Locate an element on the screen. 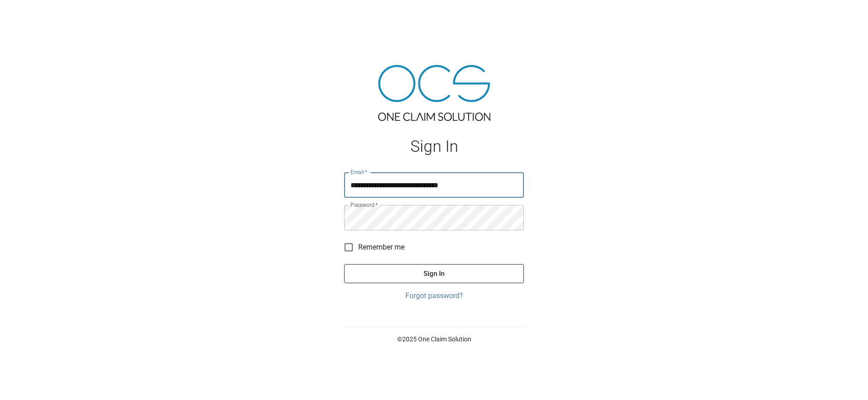  h1: Sign In is located at coordinates (434, 146).